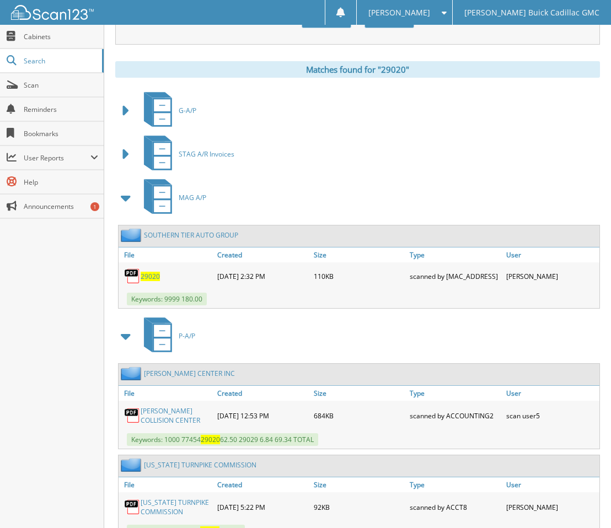  What do you see at coordinates (222, 439) in the screenshot?
I see `span: Keywords: 1000 77454 62.50 29029 6.84 69.34 TOTAL` at bounding box center [222, 439].